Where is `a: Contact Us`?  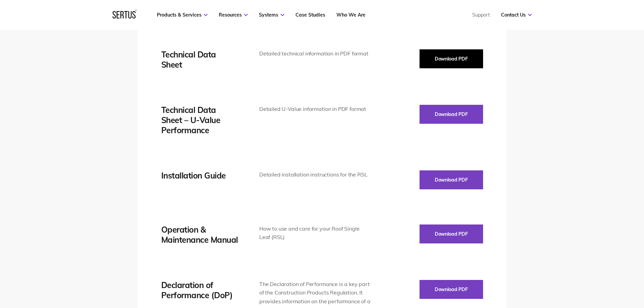
a: Contact Us is located at coordinates (516, 15).